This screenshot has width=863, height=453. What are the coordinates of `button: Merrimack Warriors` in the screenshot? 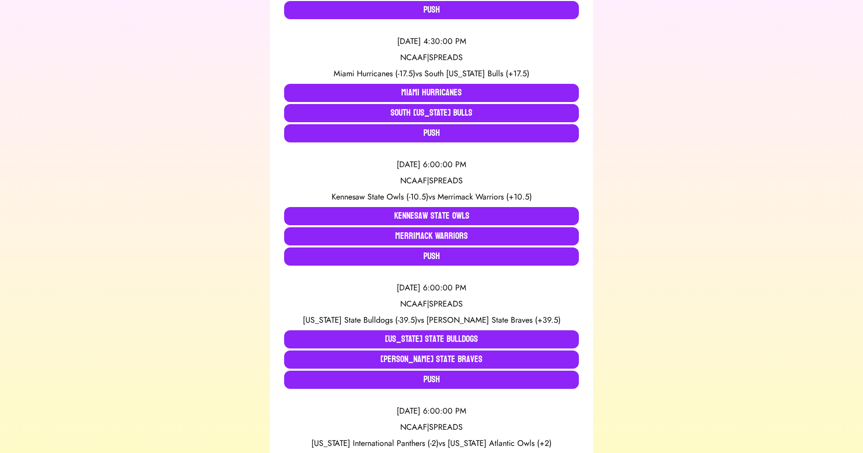 It's located at (431, 236).